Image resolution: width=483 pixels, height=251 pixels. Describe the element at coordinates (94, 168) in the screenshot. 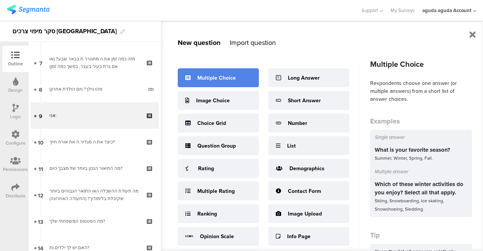

I see `div: מה התיאור הנכון ביותר של מצבך כיום?` at that location.